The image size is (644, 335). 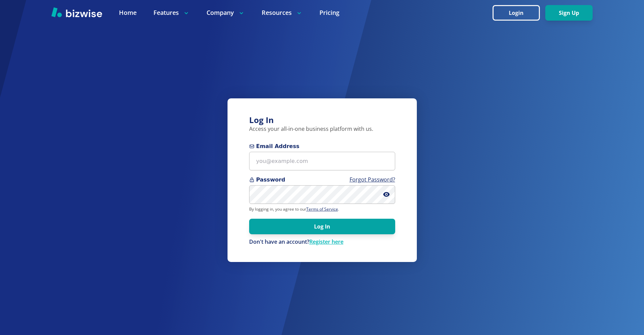 What do you see at coordinates (519, 13) in the screenshot?
I see `a: Login` at bounding box center [519, 13].